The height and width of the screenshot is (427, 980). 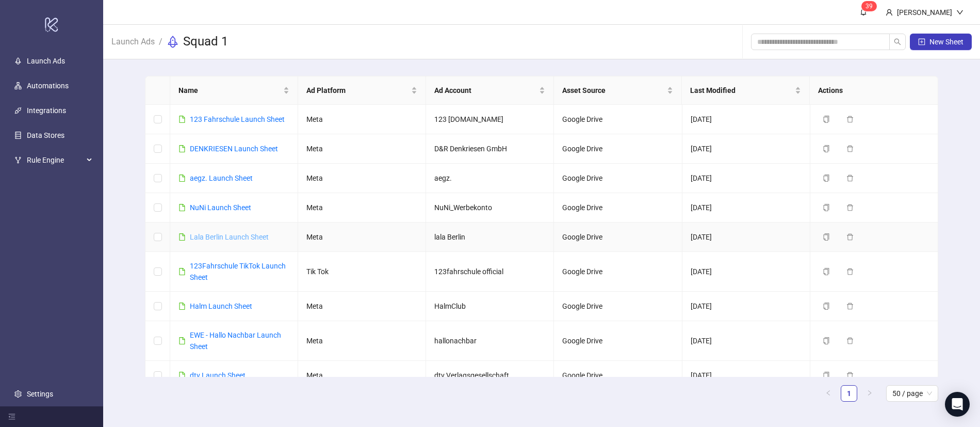 I want to click on a: Integrations, so click(x=47, y=110).